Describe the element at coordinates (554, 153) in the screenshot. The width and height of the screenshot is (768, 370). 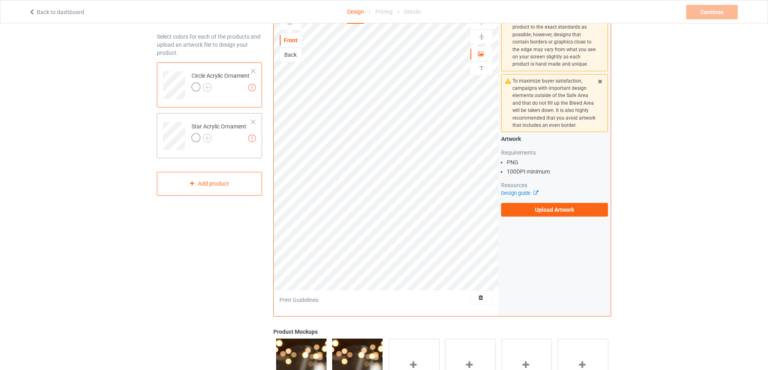
I see `div: Requirements` at that location.